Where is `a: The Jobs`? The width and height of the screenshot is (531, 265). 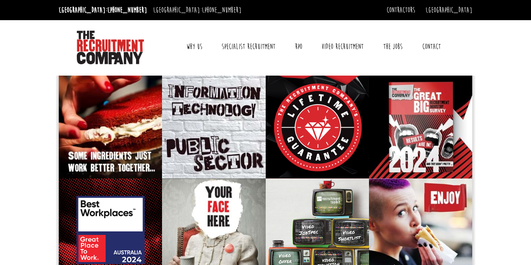 a: The Jobs is located at coordinates (393, 47).